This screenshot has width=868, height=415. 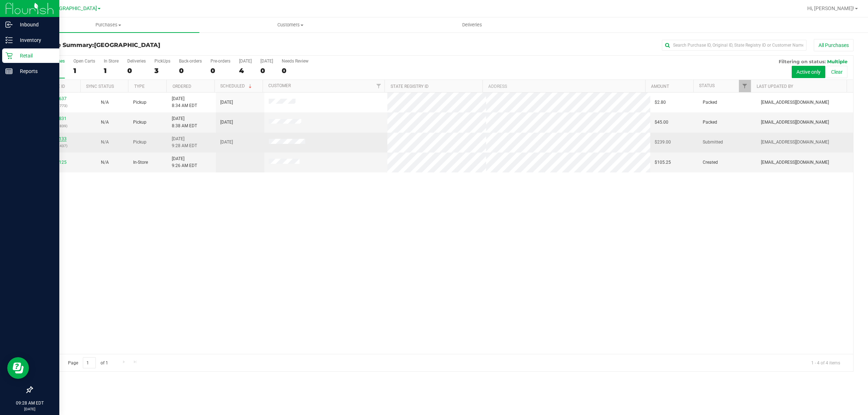 I want to click on p: Retail, so click(x=35, y=56).